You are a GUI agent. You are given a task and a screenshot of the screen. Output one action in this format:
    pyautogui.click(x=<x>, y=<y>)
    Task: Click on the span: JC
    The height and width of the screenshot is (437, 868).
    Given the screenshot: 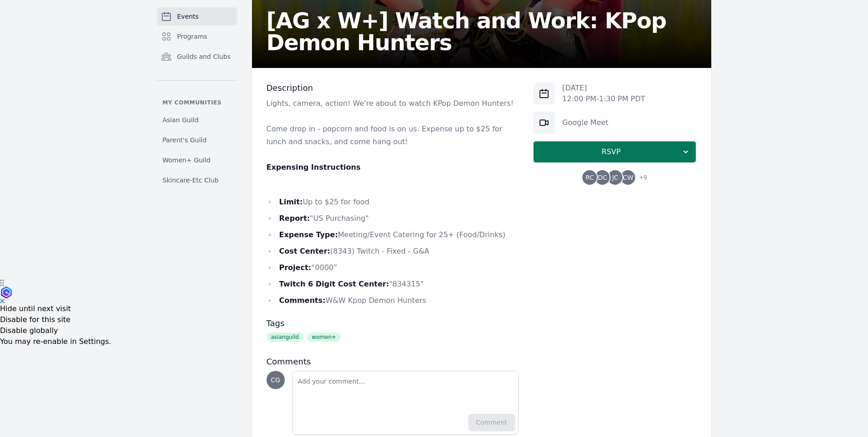 What is the action you would take?
    pyautogui.click(x=616, y=178)
    